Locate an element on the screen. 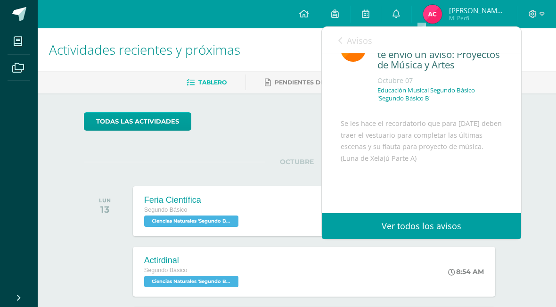  a: Pendientes de entrega is located at coordinates (310, 82).